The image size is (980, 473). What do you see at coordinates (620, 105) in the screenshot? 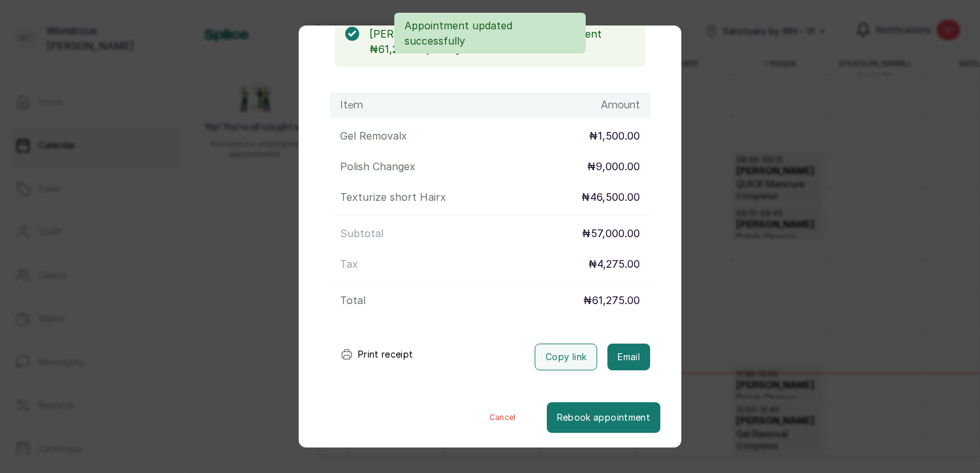
I see `h1: Amount` at bounding box center [620, 105].